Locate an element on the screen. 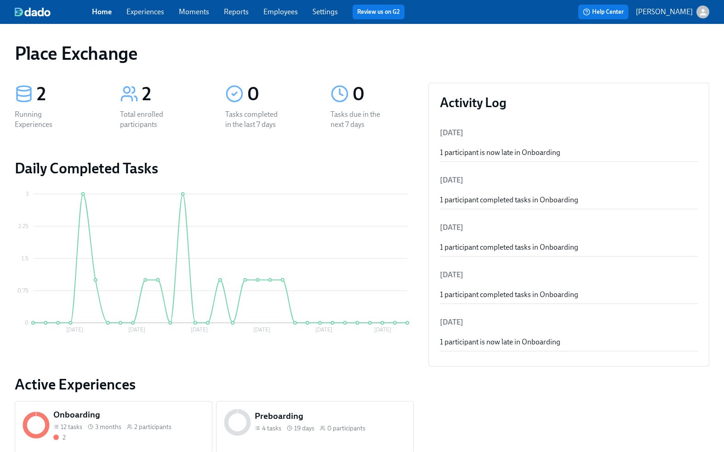  a: Active Experiences is located at coordinates (214, 384).